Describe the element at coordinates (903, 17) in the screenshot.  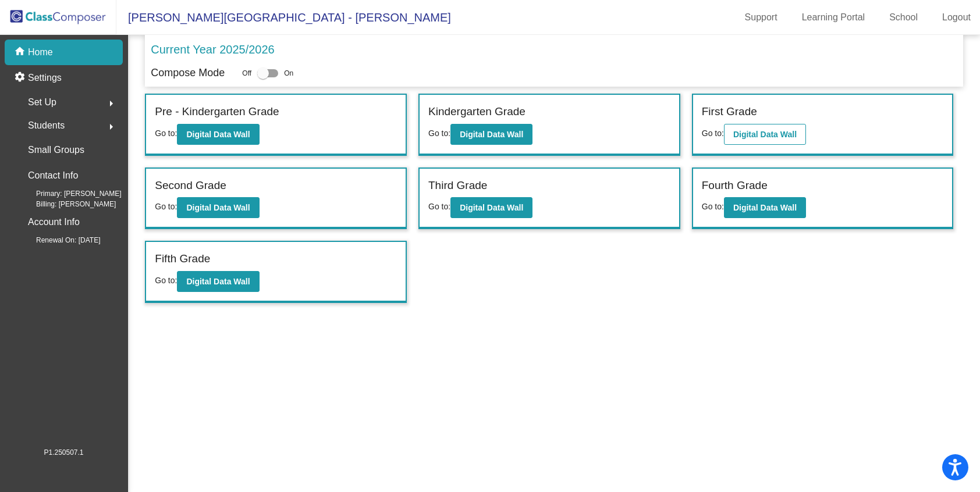
I see `a: School` at that location.